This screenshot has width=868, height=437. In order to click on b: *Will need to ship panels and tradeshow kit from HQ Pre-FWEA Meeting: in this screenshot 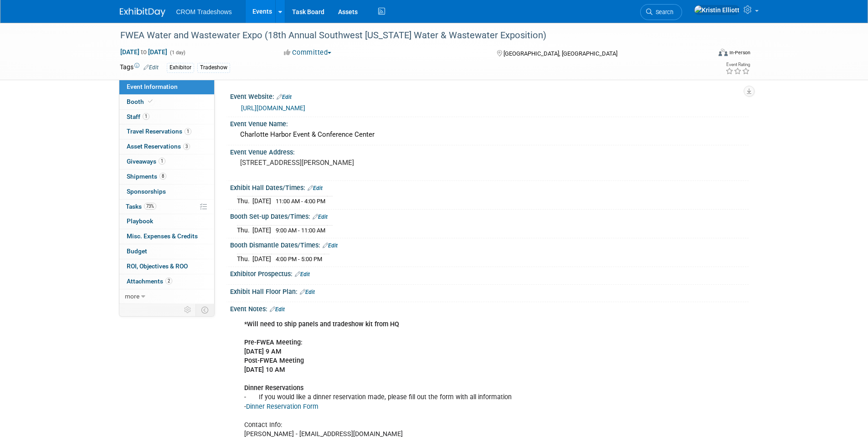, I will do `click(322, 332)`.